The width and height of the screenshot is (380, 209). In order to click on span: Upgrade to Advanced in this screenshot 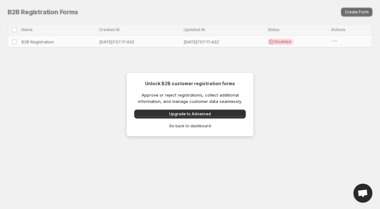, I will do `click(190, 114)`.